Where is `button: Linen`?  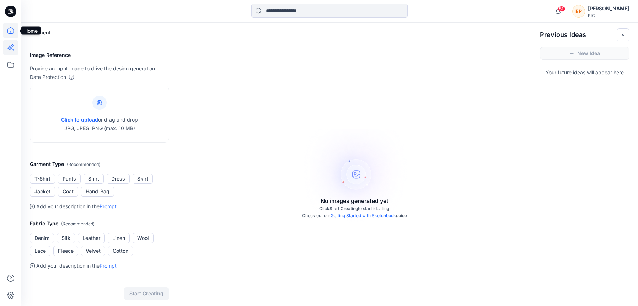 button: Linen is located at coordinates (119, 238).